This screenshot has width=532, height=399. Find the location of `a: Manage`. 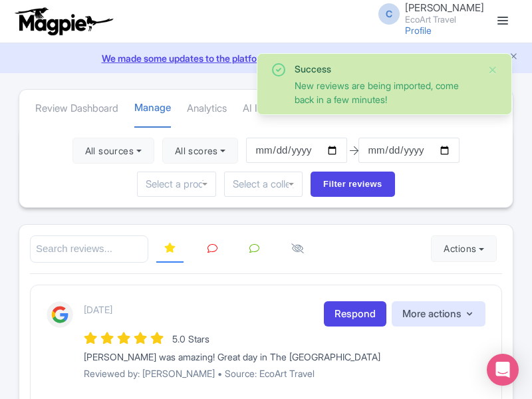

a: Manage is located at coordinates (152, 109).